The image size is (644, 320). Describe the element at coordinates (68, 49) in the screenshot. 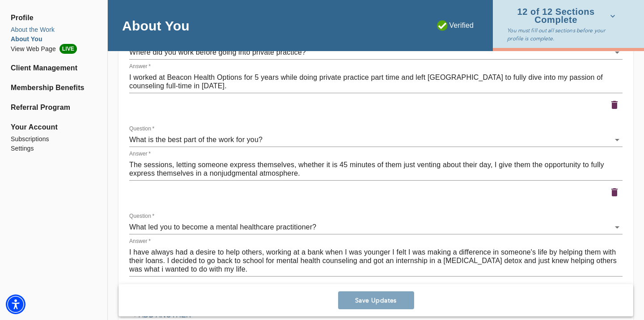

I see `span: LIVE` at that location.